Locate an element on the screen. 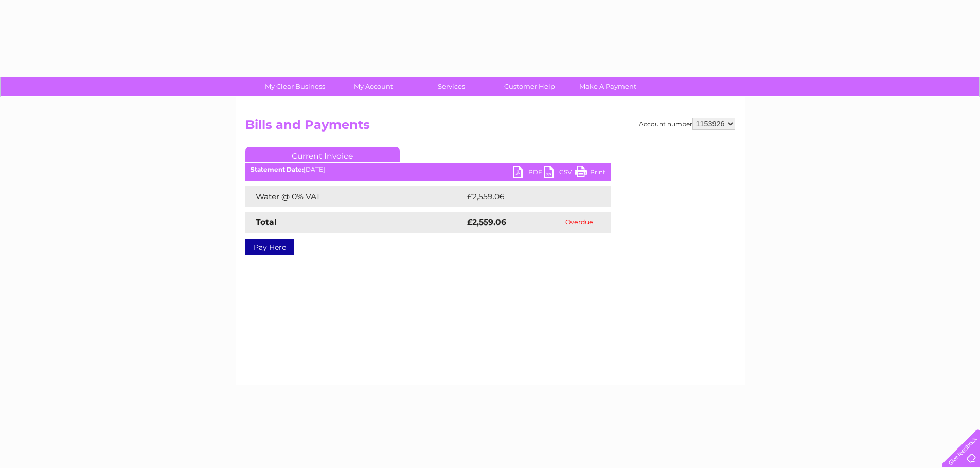  h2: Bills and Payments is located at coordinates (490, 128).